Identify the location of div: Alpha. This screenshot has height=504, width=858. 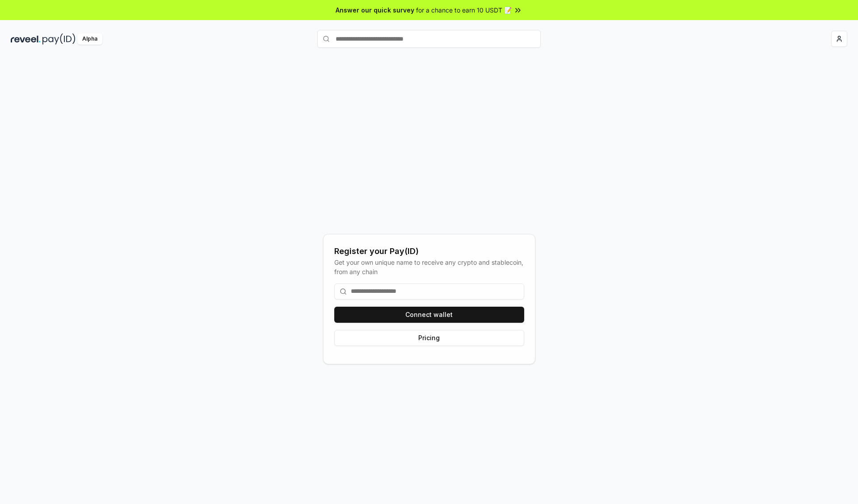
(89, 39).